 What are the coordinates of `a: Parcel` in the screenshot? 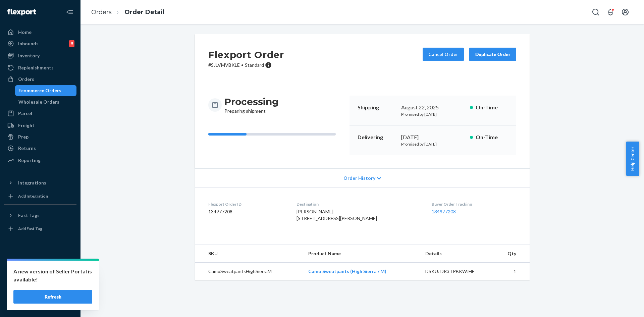 It's located at (40, 113).